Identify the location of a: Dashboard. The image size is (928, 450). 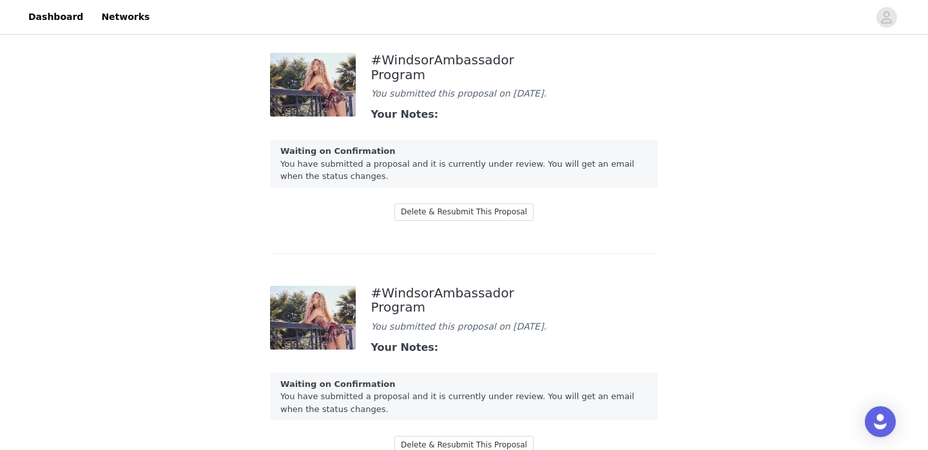
(55, 17).